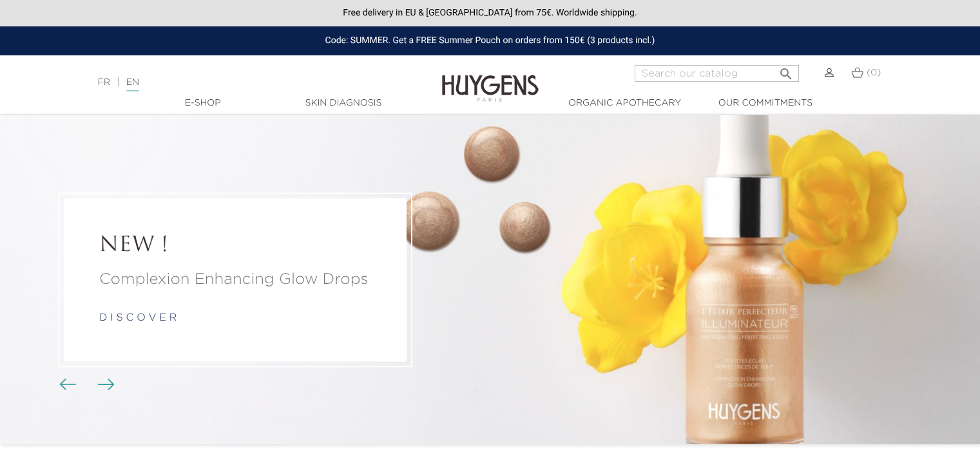 This screenshot has height=470, width=980. I want to click on a: EN, so click(133, 85).